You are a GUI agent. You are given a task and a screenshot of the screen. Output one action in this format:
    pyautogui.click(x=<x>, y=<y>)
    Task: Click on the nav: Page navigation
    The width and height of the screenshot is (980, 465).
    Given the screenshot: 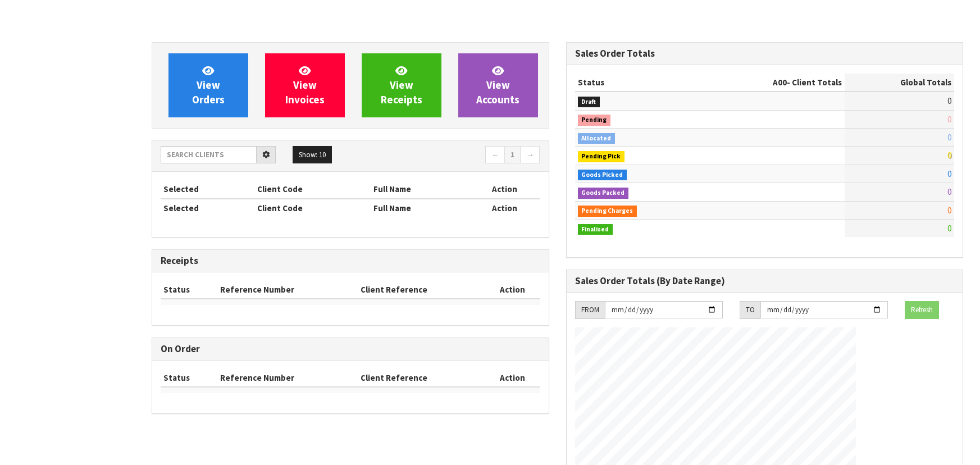 What is the action you would take?
    pyautogui.click(x=449, y=155)
    